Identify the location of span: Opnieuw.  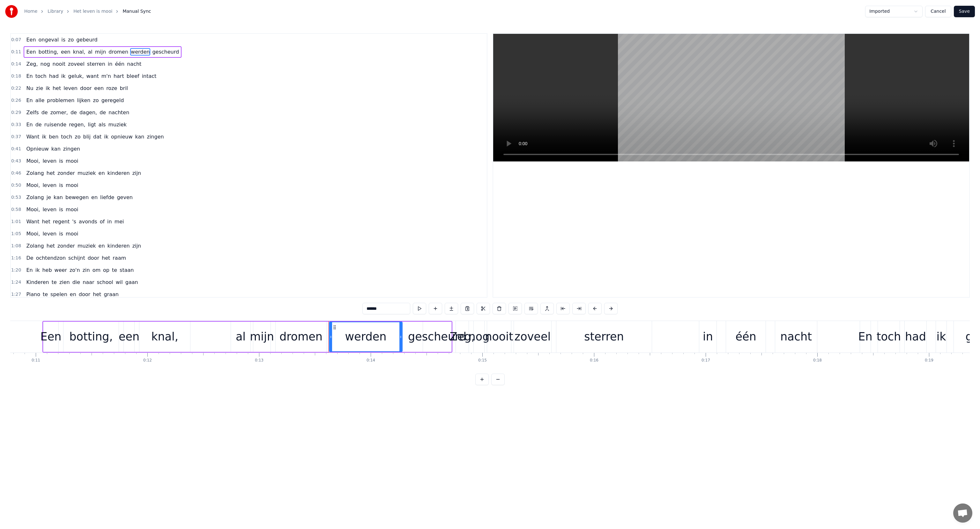
(37, 149).